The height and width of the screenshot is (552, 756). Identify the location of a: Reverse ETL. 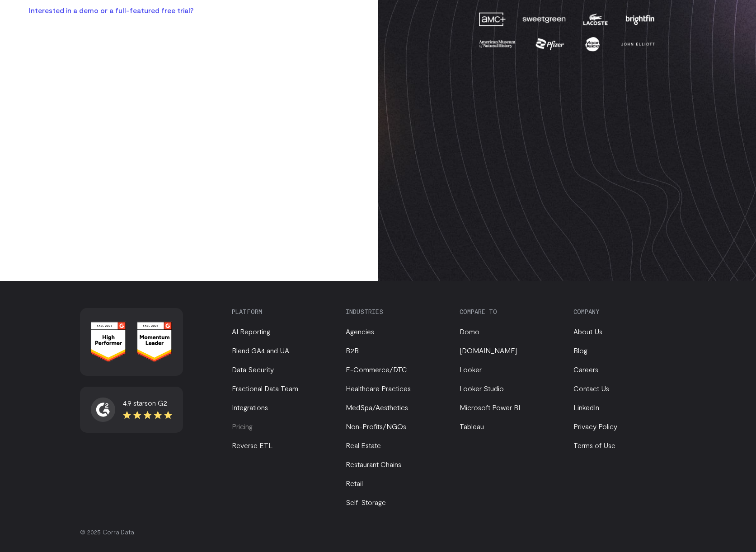
(252, 445).